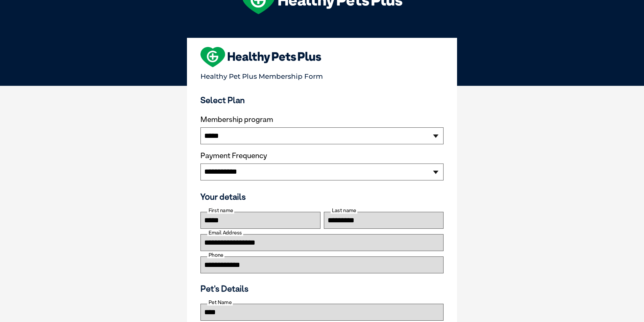  I want to click on label: First name, so click(220, 211).